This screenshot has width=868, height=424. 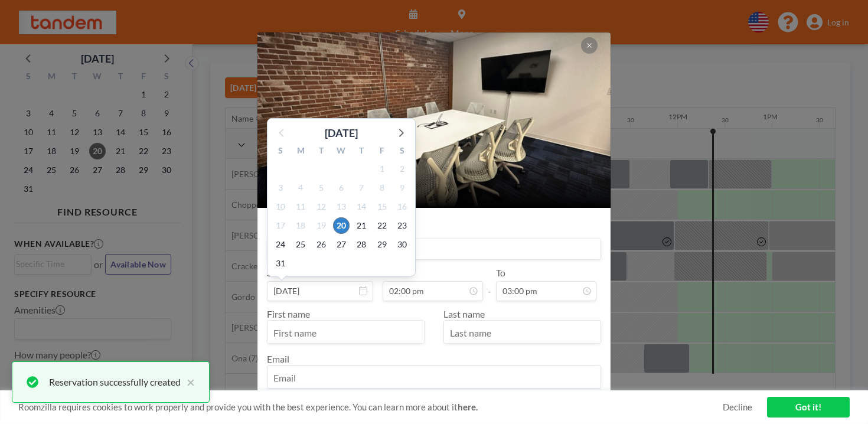 I want to click on a: Got it!, so click(x=808, y=407).